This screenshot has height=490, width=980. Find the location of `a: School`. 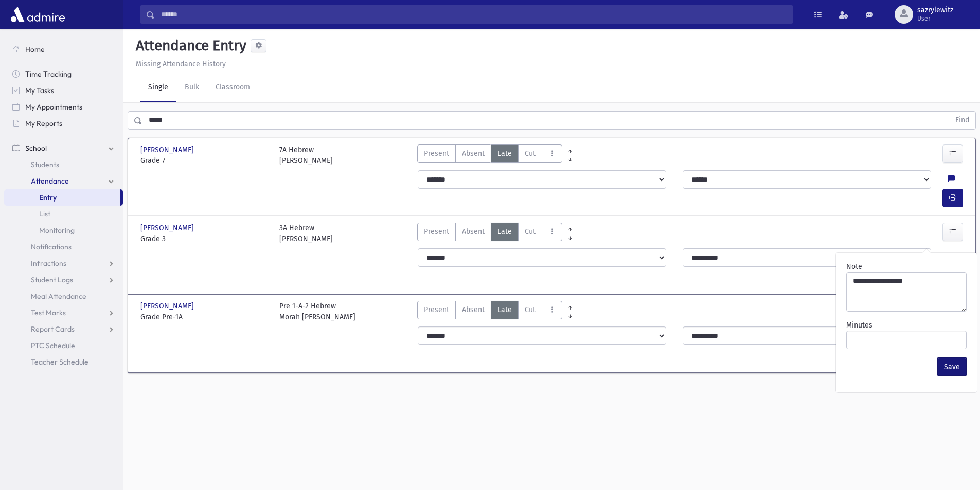

a: School is located at coordinates (63, 148).